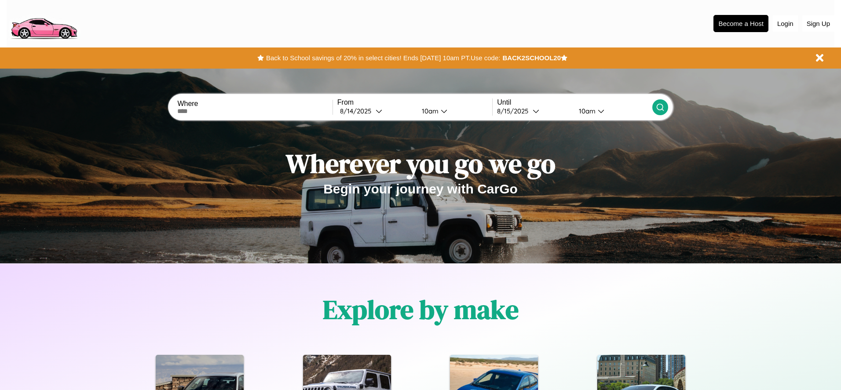 The width and height of the screenshot is (841, 390). I want to click on div: 8 / 15 / 2025, so click(515, 111).